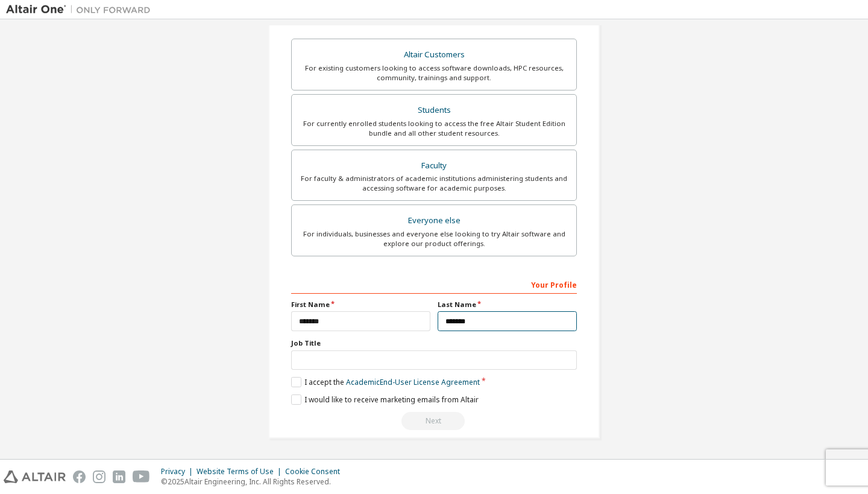  What do you see at coordinates (413, 382) in the screenshot?
I see `a: Academic End-User License Agreement` at bounding box center [413, 382].